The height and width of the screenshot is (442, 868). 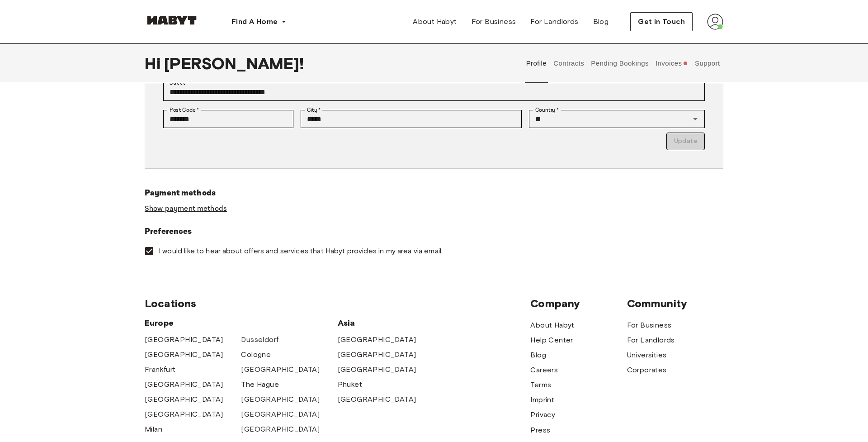 I want to click on a: Careers, so click(x=544, y=370).